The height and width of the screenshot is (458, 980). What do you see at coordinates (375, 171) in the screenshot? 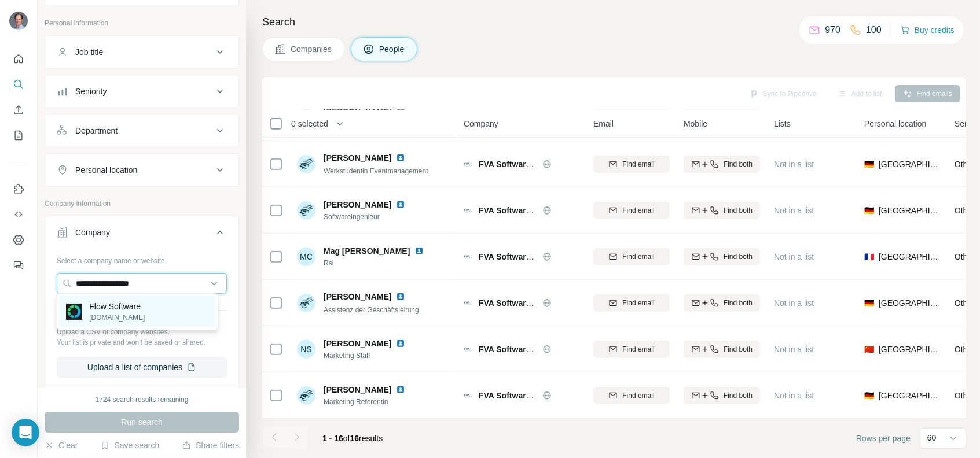
I see `span: Werkstudentin Eventmanagement` at bounding box center [375, 171].